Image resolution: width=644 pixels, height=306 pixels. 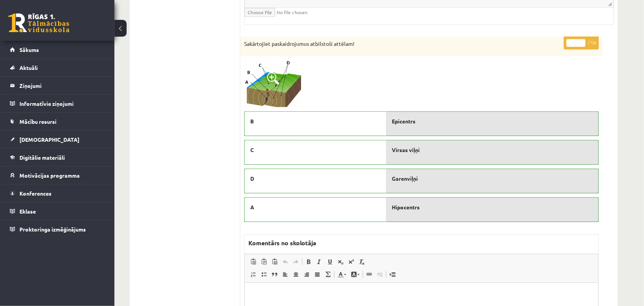 What do you see at coordinates (362, 262) in the screenshot?
I see `a: Noņemt stilus` at bounding box center [362, 262].